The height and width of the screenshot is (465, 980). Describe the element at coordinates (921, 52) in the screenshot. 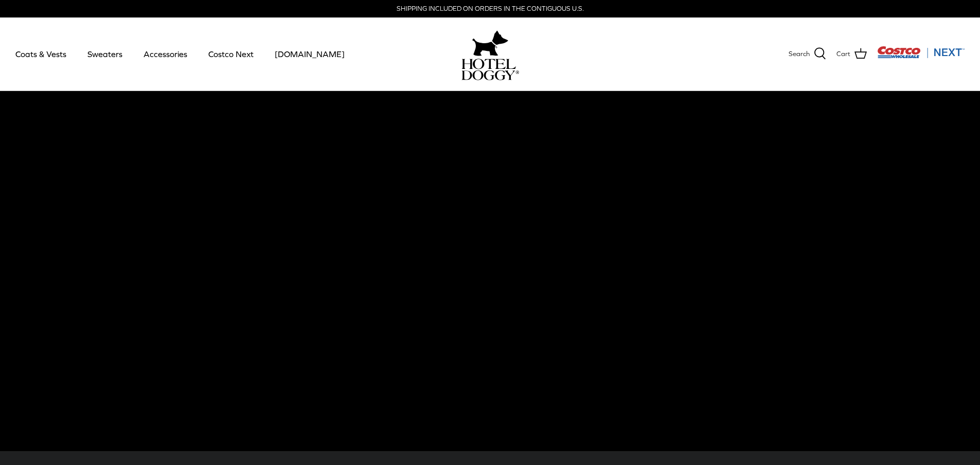

I see `img: Costco Next` at that location.